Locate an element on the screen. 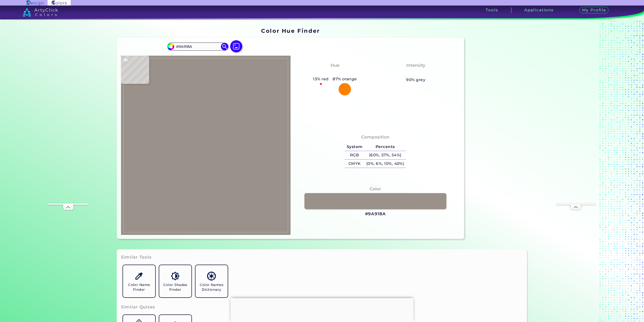  h5: Color Shades Finder is located at coordinates (175, 287).